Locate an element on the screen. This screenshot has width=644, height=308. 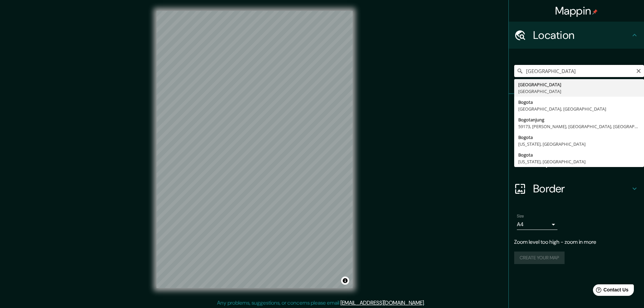
p: Any problems, suggestions, or concerns please email . is located at coordinates (321, 303).